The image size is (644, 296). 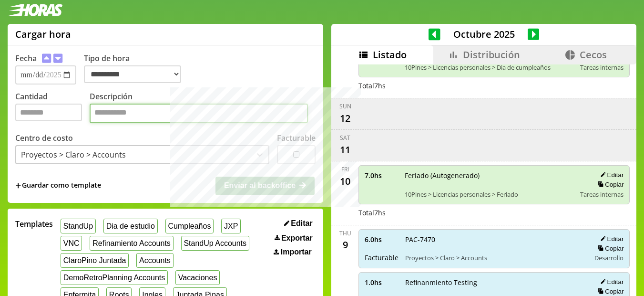 What do you see at coordinates (199, 113) in the screenshot?
I see `textarea: Descripción` at bounding box center [199, 113].